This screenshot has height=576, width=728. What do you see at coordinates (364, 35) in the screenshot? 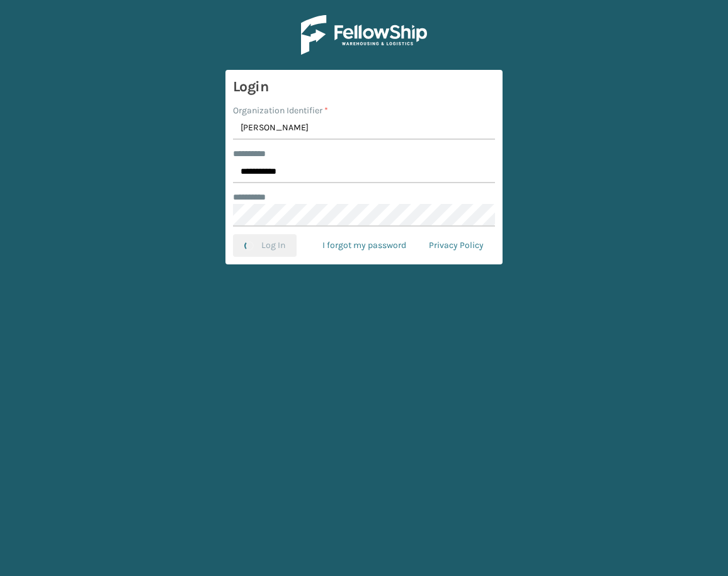
I see `img: Logo` at bounding box center [364, 35].